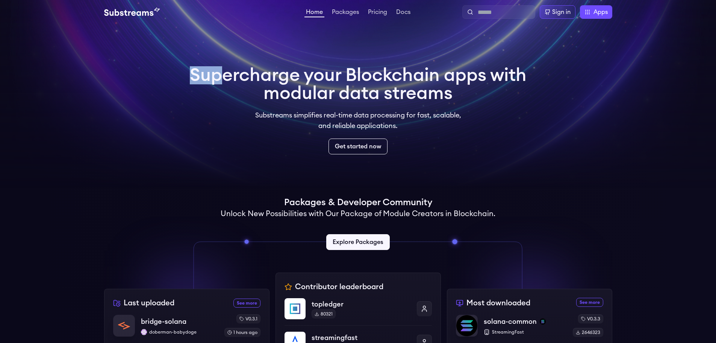  Describe the element at coordinates (358, 84) in the screenshot. I see `h1: Supercharge your Blockchain apps with modular data streams` at that location.